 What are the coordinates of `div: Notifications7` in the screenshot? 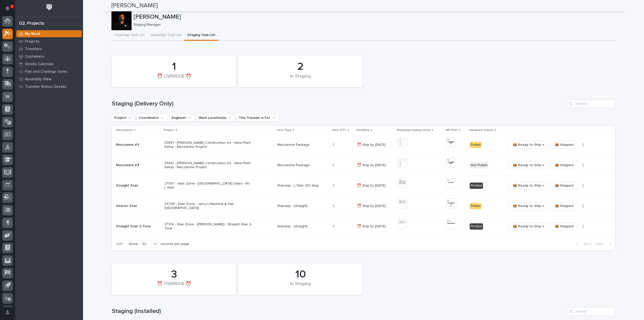 It's located at (10, 10).